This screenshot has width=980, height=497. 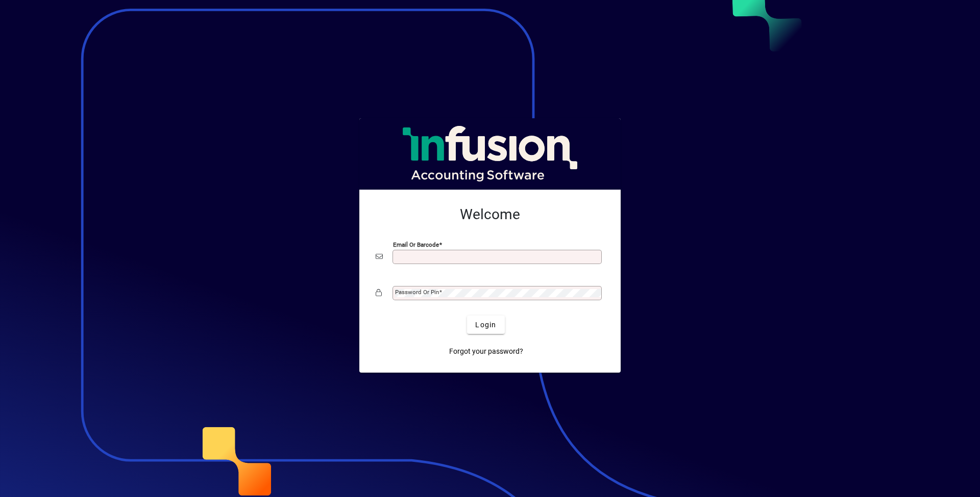 I want to click on h2: Welcome, so click(x=490, y=214).